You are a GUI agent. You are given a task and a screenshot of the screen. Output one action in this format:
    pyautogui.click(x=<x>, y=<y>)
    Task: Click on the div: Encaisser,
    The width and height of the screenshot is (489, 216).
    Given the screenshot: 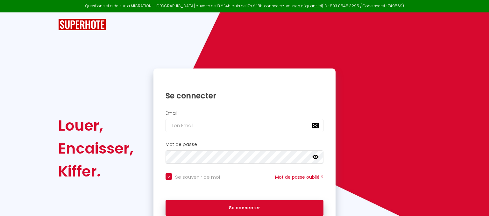 What is the action you would take?
    pyautogui.click(x=96, y=148)
    